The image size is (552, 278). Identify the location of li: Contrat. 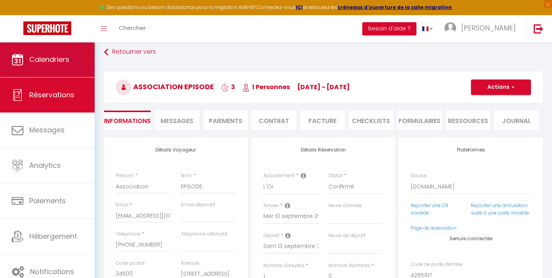
(274, 120).